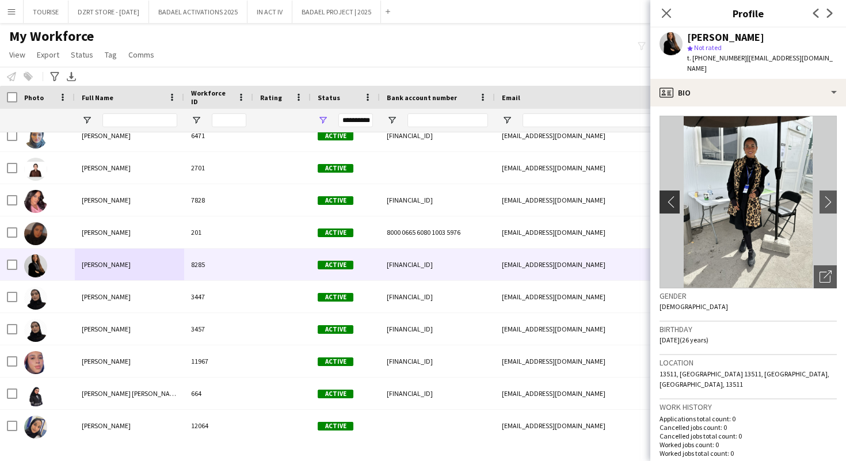  What do you see at coordinates (329, 97) in the screenshot?
I see `span: Status` at bounding box center [329, 97].